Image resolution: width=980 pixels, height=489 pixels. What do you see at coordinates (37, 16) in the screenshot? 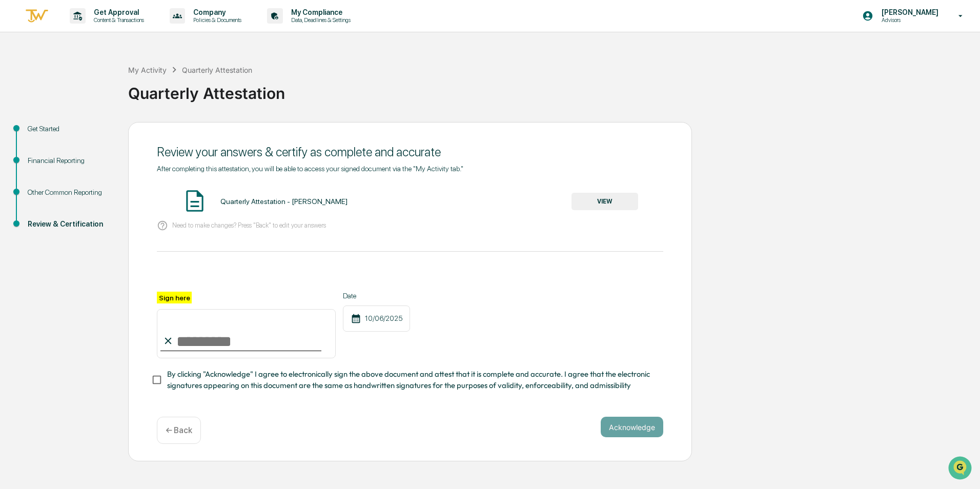
I see `img: logo` at bounding box center [37, 16].